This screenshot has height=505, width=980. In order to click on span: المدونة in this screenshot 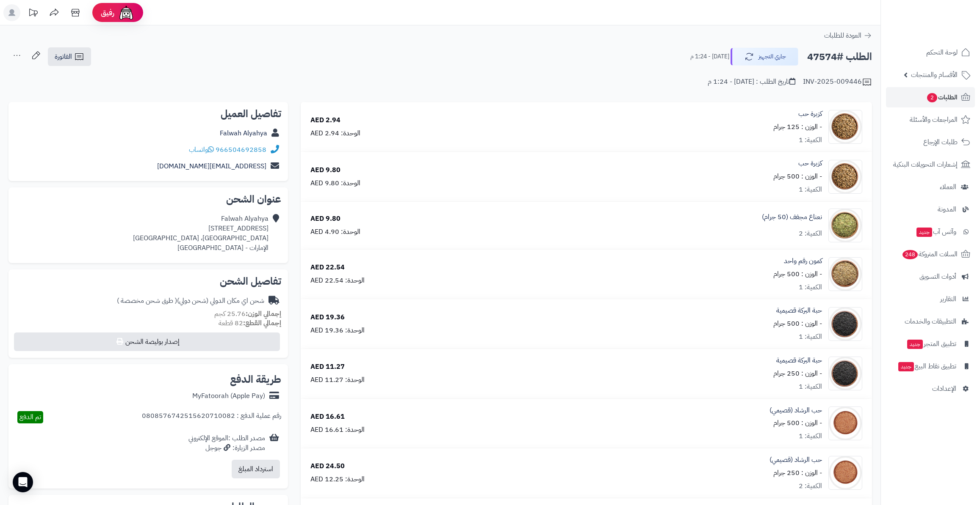, I will do `click(946, 210)`.